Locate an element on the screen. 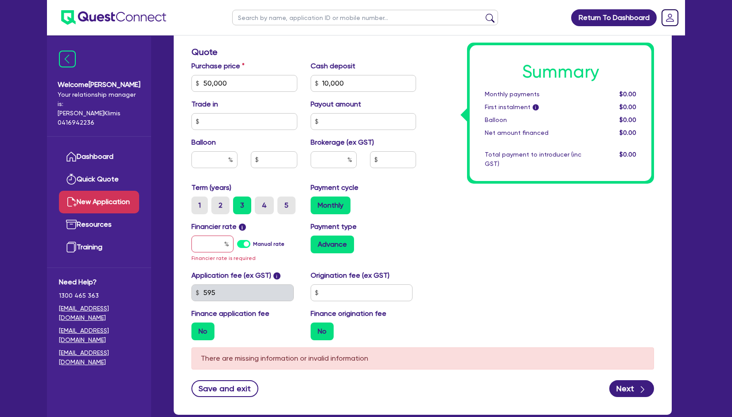 The height and width of the screenshot is (417, 732). span: 1300 465 363 is located at coordinates (99, 295).